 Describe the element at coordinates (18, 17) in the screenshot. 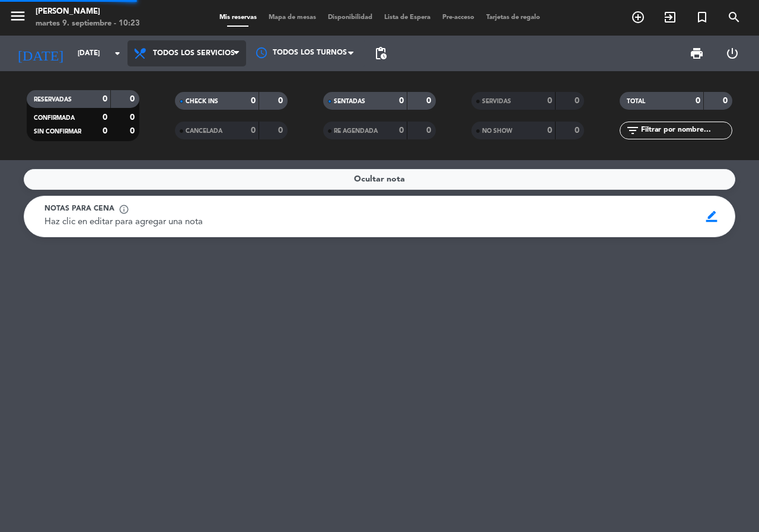

I see `button: menu` at that location.